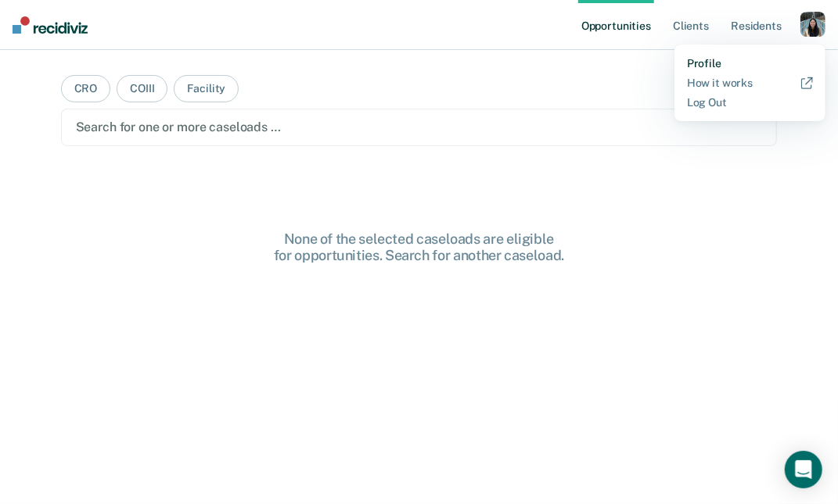 This screenshot has width=838, height=504. What do you see at coordinates (86, 88) in the screenshot?
I see `button: CRO` at bounding box center [86, 88].